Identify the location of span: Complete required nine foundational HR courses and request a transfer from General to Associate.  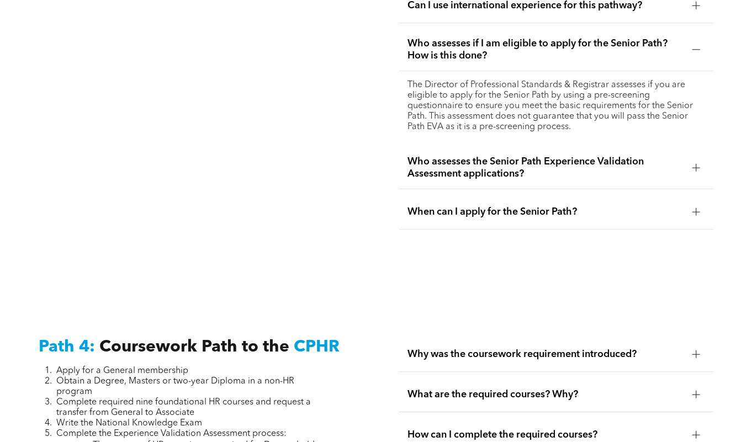
(183, 407).